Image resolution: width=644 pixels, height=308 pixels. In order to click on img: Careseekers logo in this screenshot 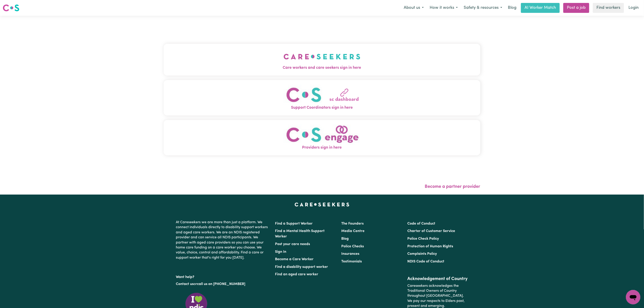, I will do `click(11, 8)`.